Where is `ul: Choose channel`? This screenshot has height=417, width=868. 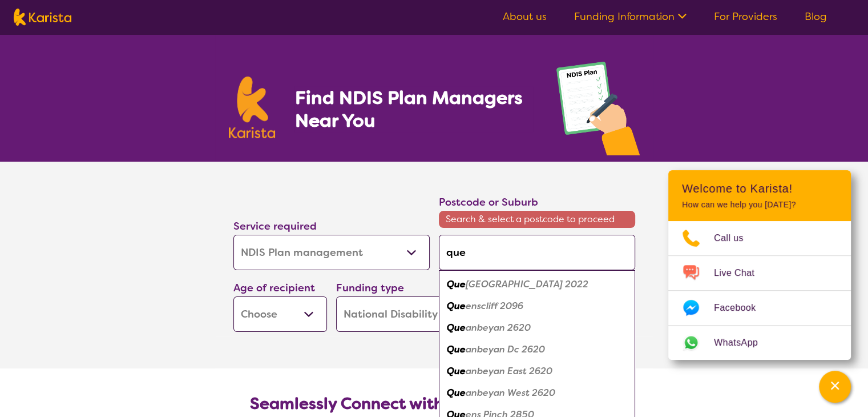 ul: Choose channel is located at coordinates (760, 290).